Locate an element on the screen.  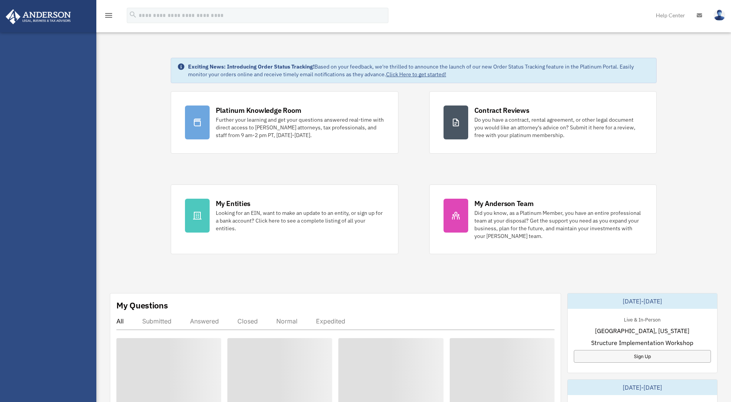
i: search is located at coordinates (133, 15).